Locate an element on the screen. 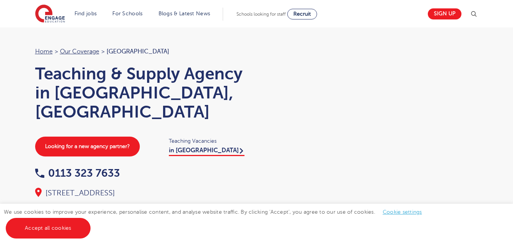 This screenshot has width=513, height=245. img: Engage Education is located at coordinates (50, 14).